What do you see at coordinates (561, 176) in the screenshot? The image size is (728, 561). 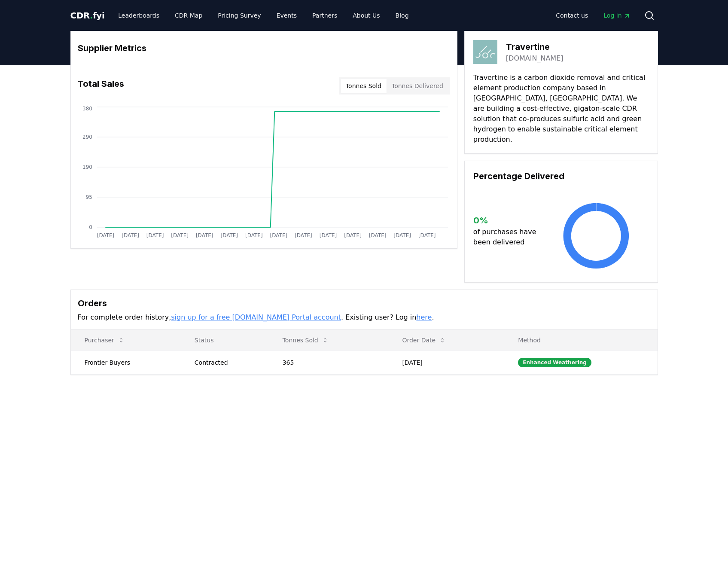 I see `h3: Percentage Delivered` at bounding box center [561, 176].